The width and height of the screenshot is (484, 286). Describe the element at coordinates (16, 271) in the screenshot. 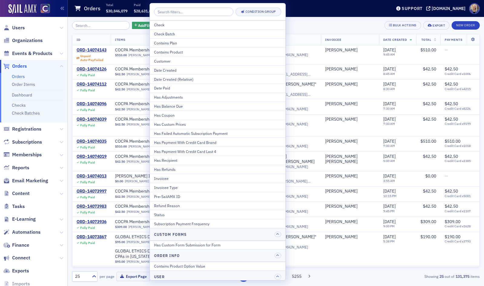

I see `a: Exports` at that location.